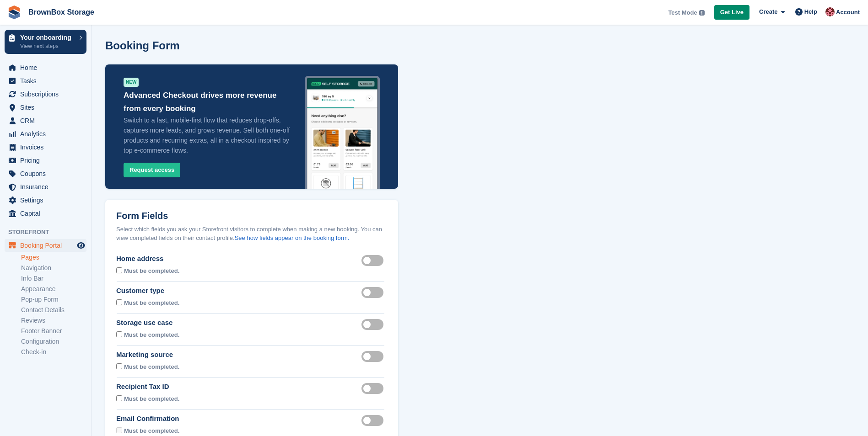 This screenshot has height=436, width=868. Describe the element at coordinates (149, 290) in the screenshot. I see `div: Customer type` at that location.